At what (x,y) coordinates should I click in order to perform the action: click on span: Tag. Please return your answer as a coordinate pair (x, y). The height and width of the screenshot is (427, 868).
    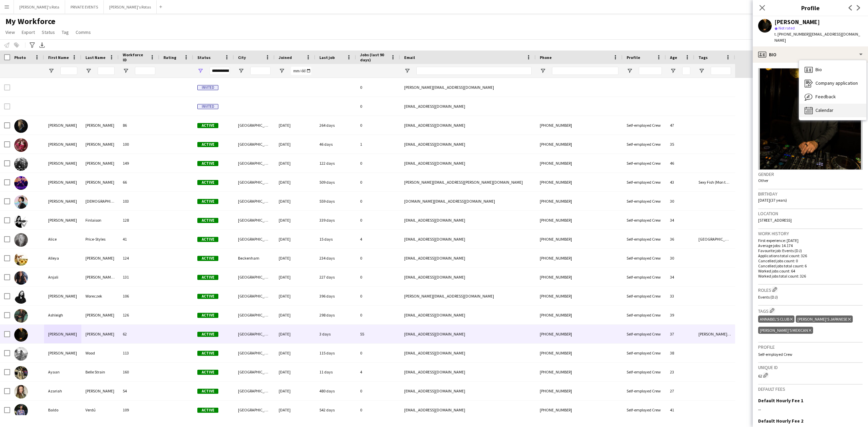
    Looking at the image, I should click on (65, 32).